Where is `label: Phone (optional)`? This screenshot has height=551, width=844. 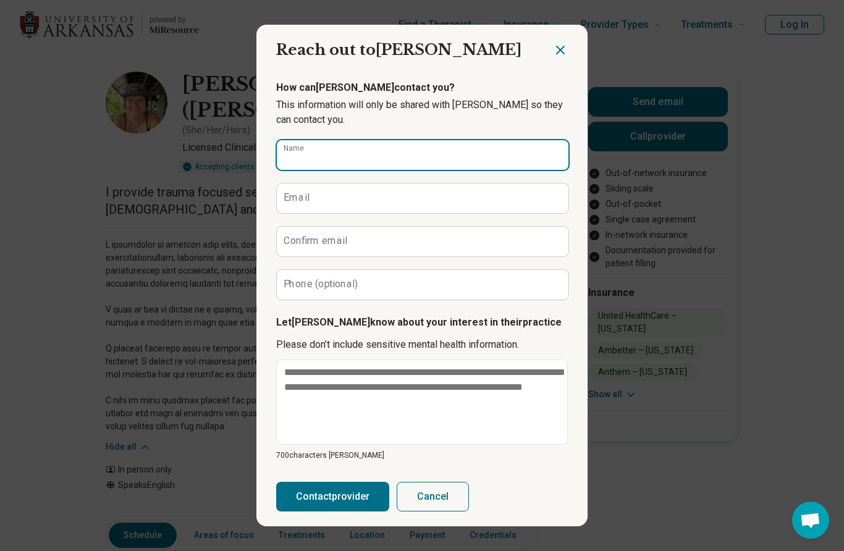 label: Phone (optional) is located at coordinates (321, 284).